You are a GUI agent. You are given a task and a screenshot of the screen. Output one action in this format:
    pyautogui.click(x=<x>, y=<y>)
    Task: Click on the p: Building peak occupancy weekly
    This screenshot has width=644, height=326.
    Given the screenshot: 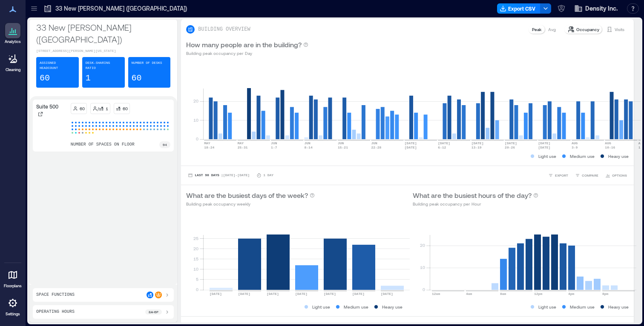 What is the action you would take?
    pyautogui.click(x=250, y=204)
    